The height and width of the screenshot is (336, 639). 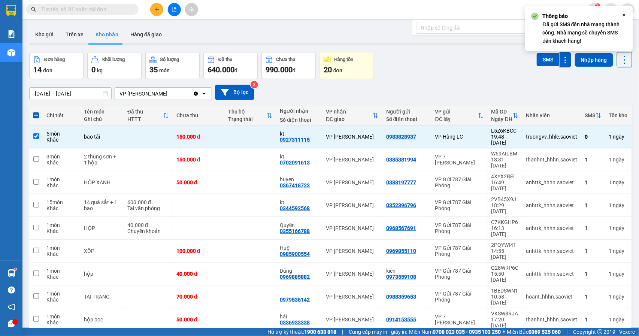 What do you see at coordinates (172, 66) in the screenshot?
I see `button: Số lượng35món` at bounding box center [172, 66].